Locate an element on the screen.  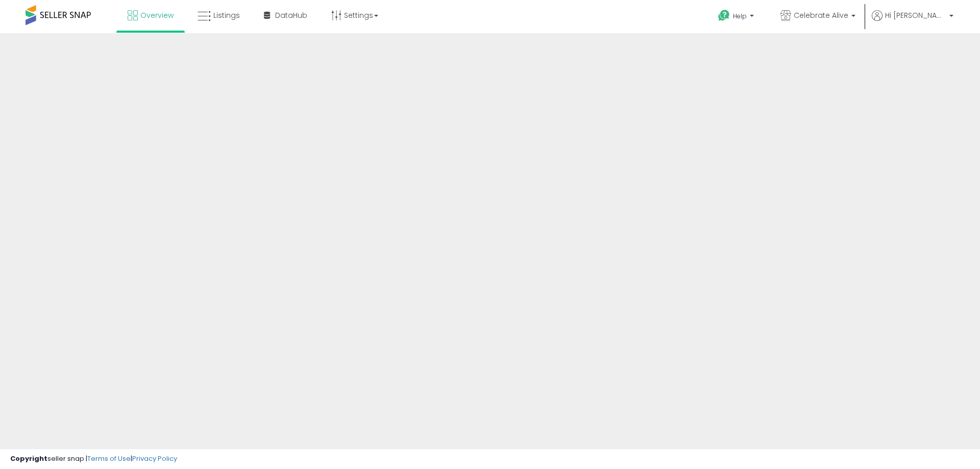
span: Overview is located at coordinates (156, 16).